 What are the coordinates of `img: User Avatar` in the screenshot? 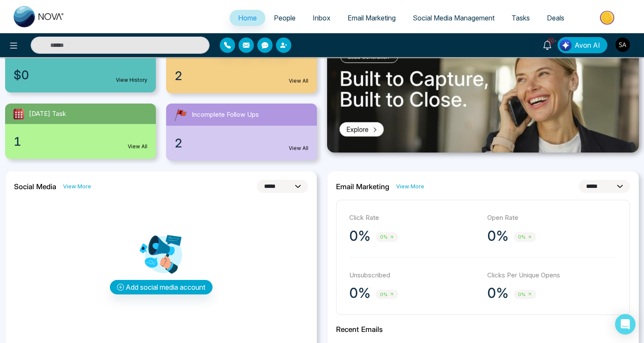 It's located at (623, 45).